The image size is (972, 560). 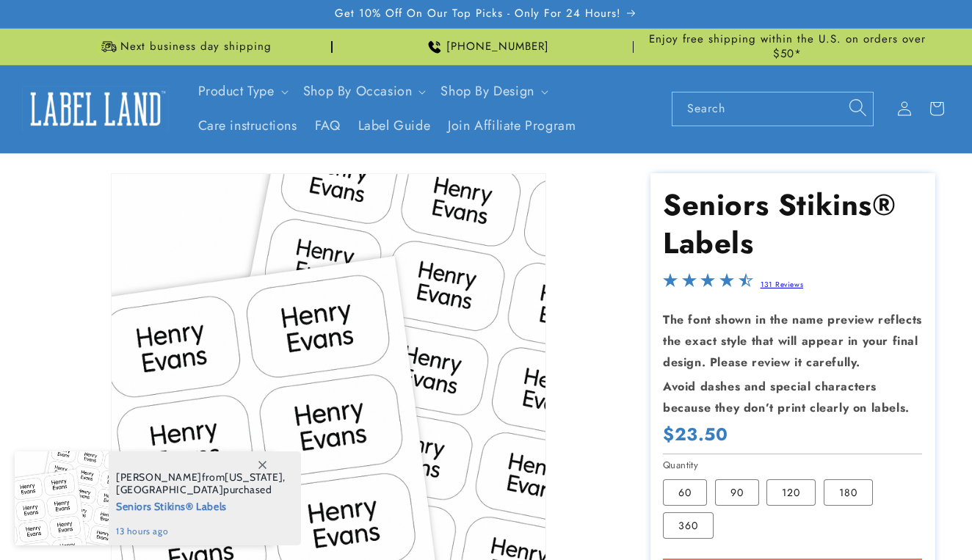 What do you see at coordinates (791, 493) in the screenshot?
I see `label: 120` at bounding box center [791, 493].